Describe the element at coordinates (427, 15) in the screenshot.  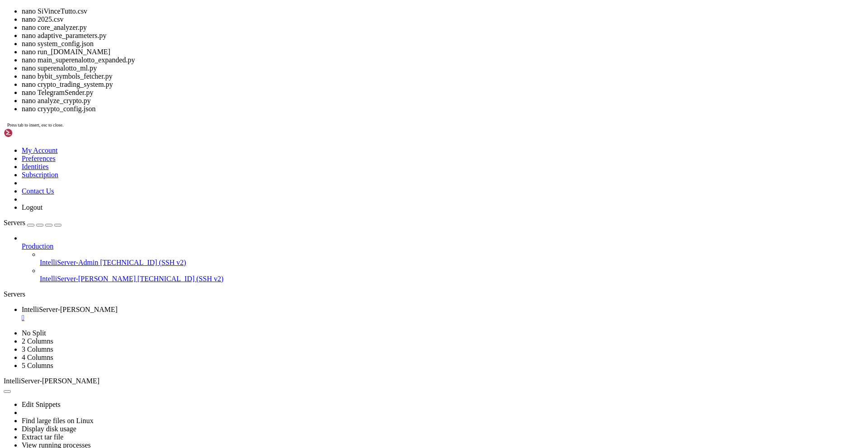
I see `x-row: total 512` at that location.